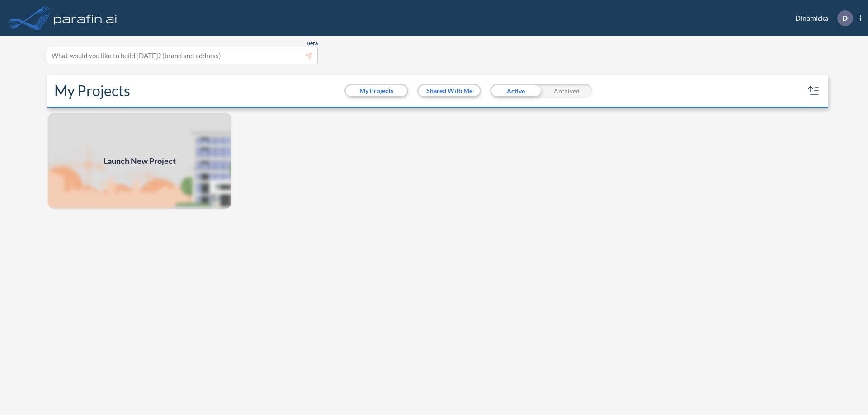  Describe the element at coordinates (515, 91) in the screenshot. I see `div: Active` at that location.